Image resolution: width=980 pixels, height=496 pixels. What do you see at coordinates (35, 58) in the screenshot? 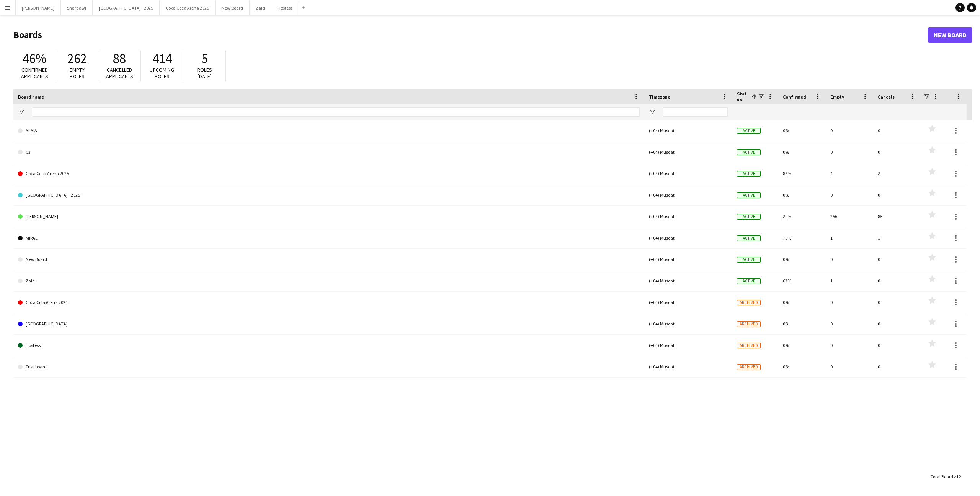
I see `span: 46%` at bounding box center [35, 58].